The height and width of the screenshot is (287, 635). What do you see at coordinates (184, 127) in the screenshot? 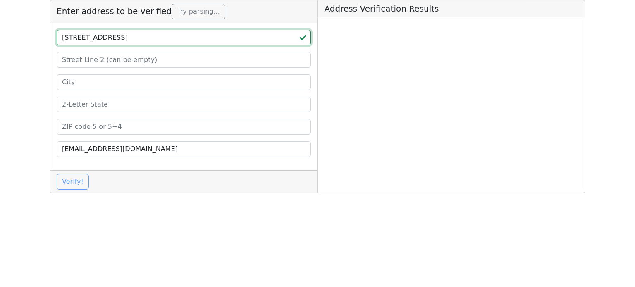
I see `input: ZIP code 5 or 5+4` at bounding box center [184, 127].